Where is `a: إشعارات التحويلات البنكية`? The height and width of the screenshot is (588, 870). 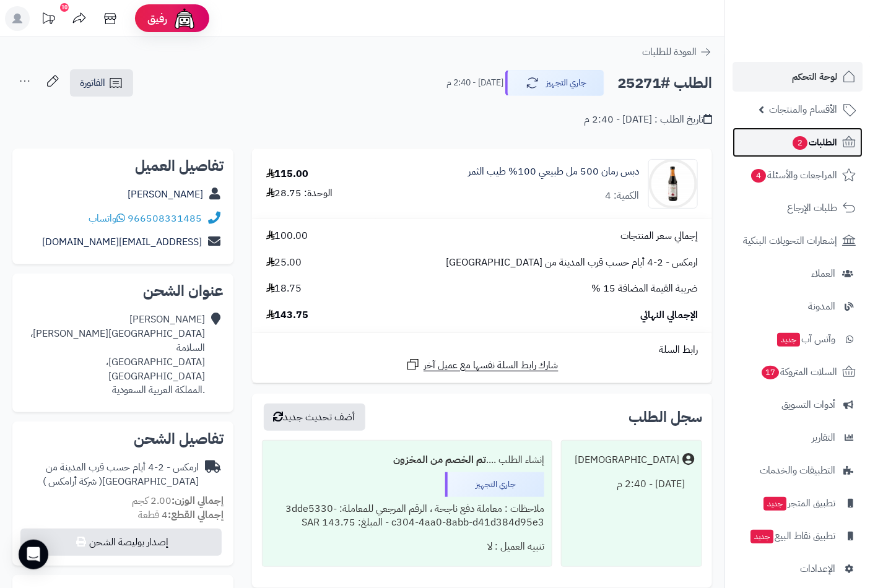 a: إشعارات التحويلات البنكية is located at coordinates (797, 241).